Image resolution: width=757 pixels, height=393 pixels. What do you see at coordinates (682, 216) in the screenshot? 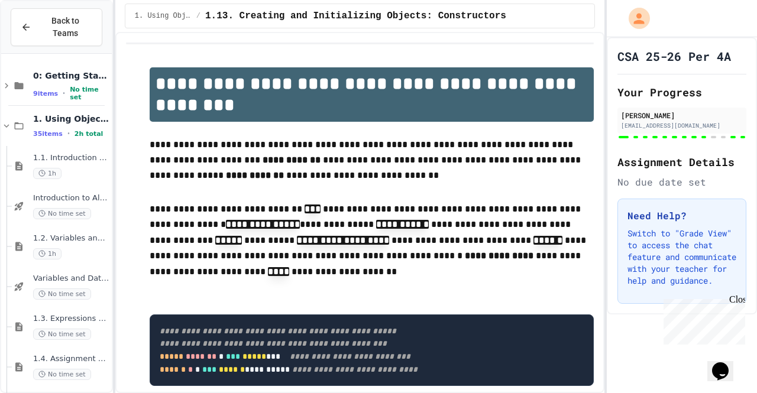
I see `h3: Need Help?` at bounding box center [682, 216].